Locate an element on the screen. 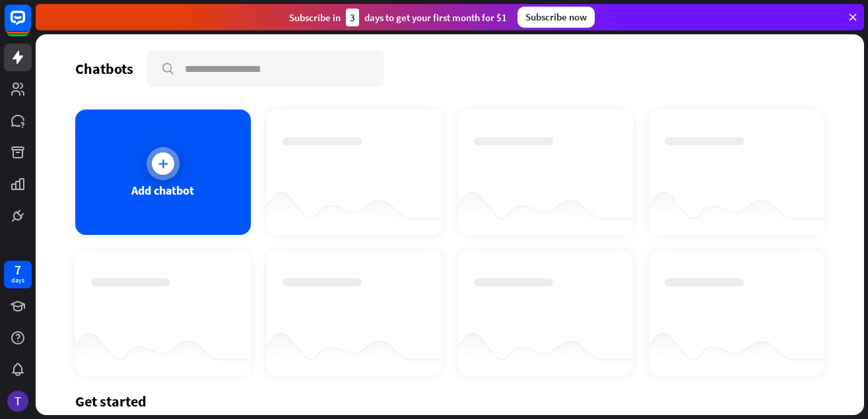 Image resolution: width=868 pixels, height=419 pixels. div: 3 is located at coordinates (353, 17).